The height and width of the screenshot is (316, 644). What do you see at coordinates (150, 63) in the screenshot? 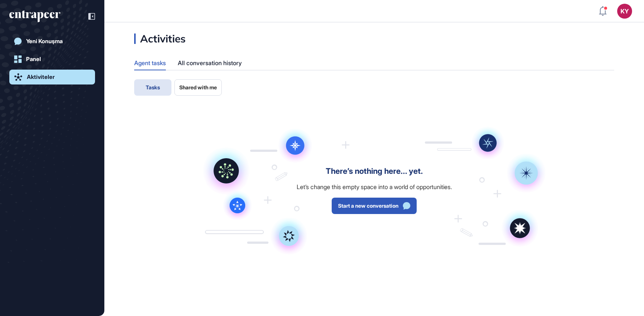
I see `div: Agent tasks` at bounding box center [150, 63].